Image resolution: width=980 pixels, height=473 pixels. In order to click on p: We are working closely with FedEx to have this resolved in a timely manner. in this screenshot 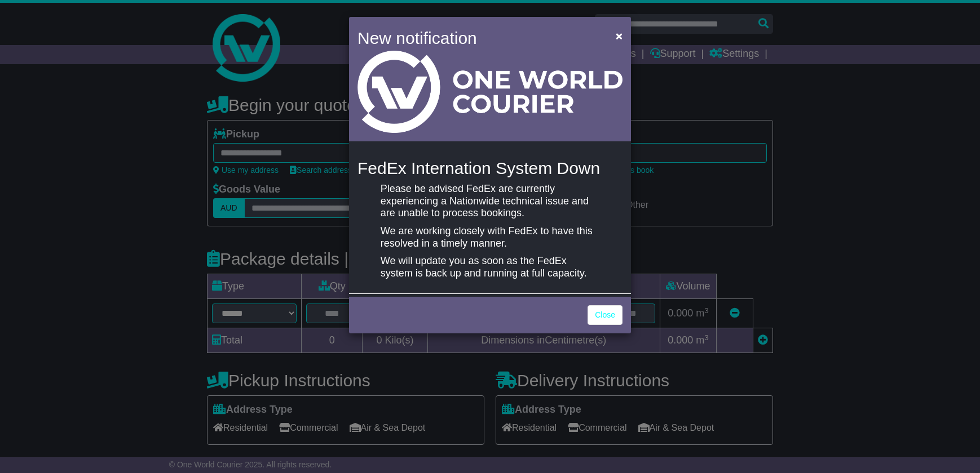, I will do `click(490, 237)`.